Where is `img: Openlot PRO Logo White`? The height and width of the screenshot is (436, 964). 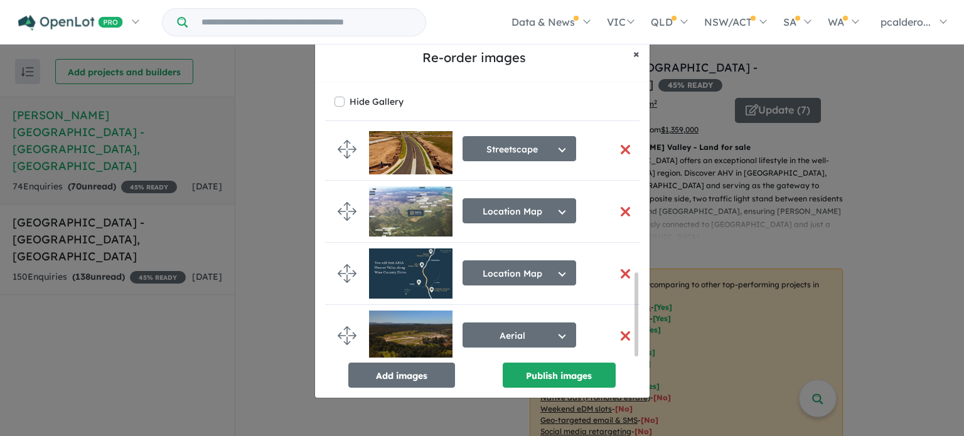 img: Openlot PRO Logo White is located at coordinates (70, 23).